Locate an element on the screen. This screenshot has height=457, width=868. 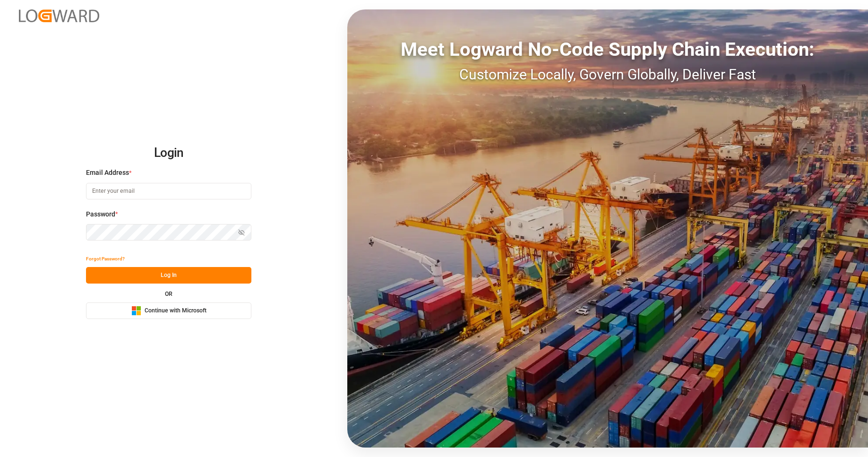
span: Continue with Microsoft is located at coordinates (175, 311).